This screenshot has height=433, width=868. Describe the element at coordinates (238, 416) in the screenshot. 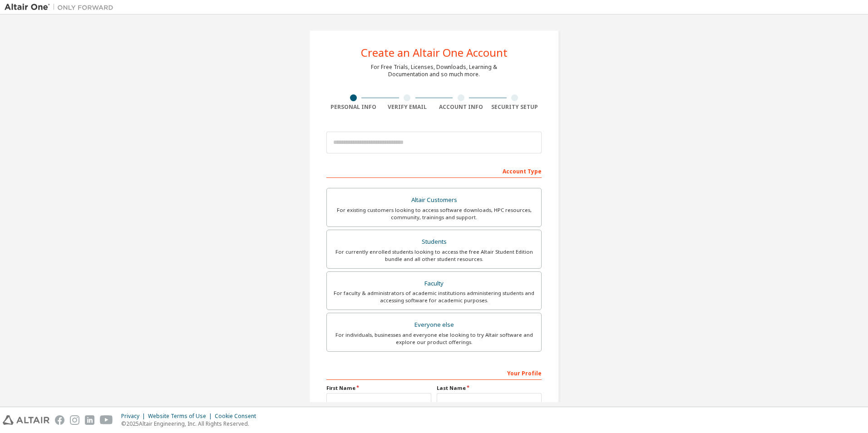

I see `div: Cookie Consent` at that location.